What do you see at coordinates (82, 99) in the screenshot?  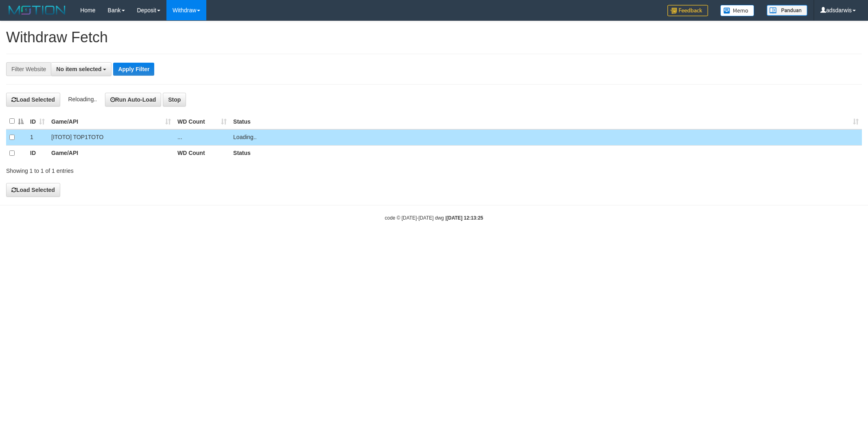 I see `span: Reloading..` at bounding box center [82, 99].